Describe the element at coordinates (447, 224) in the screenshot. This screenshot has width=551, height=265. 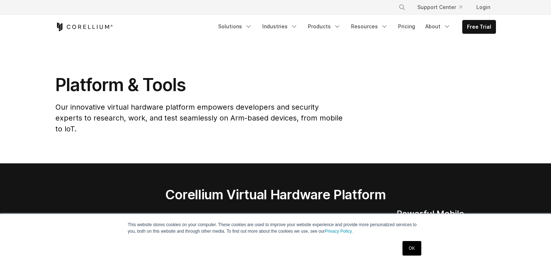
I see `h4: Powerful Mobile Testing Automation Tools` at that location.